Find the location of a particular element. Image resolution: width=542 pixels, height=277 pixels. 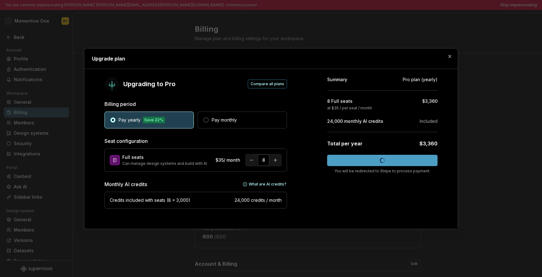

p: at $35 / per seat / month is located at coordinates (349, 108).